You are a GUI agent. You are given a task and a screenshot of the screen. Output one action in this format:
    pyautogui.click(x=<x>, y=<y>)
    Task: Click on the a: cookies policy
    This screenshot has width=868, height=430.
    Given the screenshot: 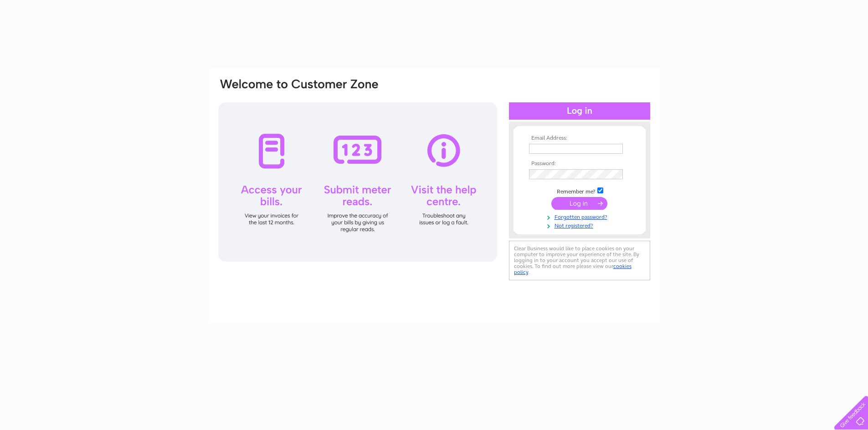 What is the action you would take?
    pyautogui.click(x=572, y=269)
    